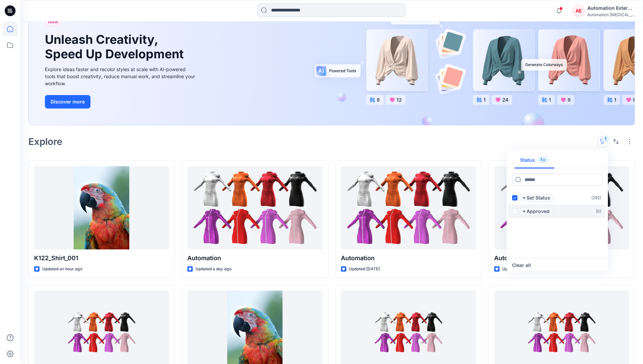 The height and width of the screenshot is (364, 643). I want to click on a: K122_Shirt_001, so click(101, 208).